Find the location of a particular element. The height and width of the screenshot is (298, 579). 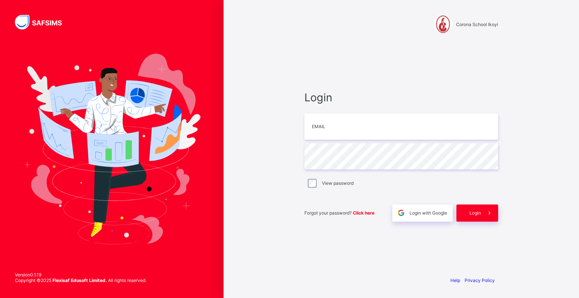

span: Login with Google is located at coordinates (428, 213).